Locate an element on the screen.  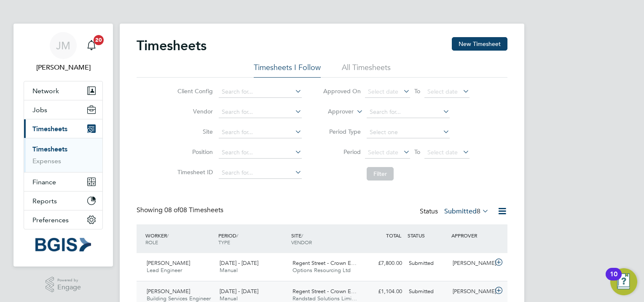
nav: Main navigation is located at coordinates (63, 145).